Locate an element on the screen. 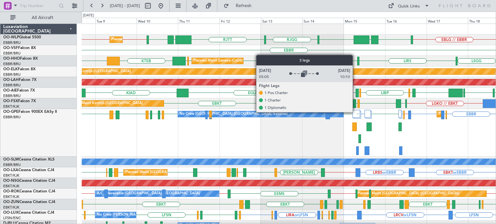 This screenshot has height=224, width=496. span: OO-ZUN is located at coordinates (11, 202).